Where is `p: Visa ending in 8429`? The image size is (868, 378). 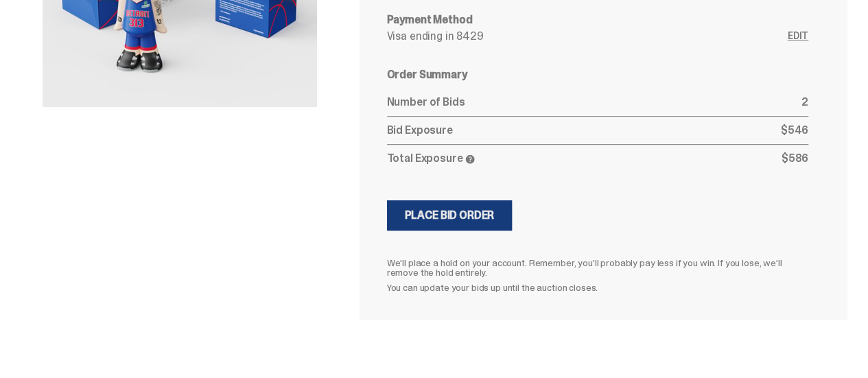
p: Visa ending in 8429 is located at coordinates (588, 37).